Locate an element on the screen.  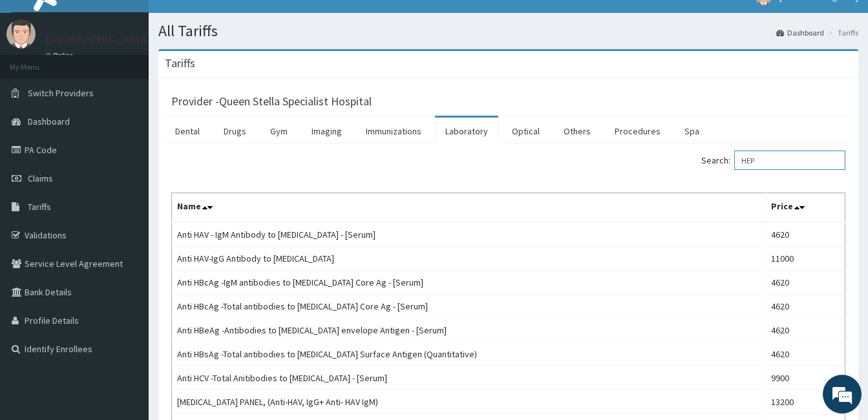
a: Dashboard is located at coordinates (800, 32).